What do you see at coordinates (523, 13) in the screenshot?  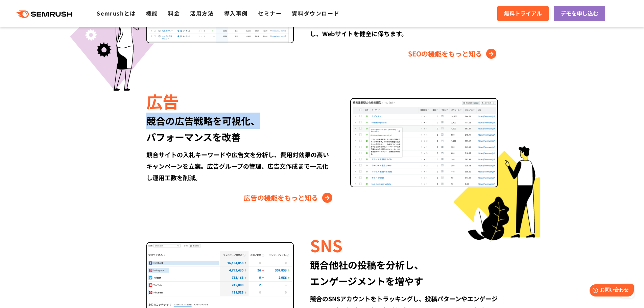 I see `a: 無料トライアル` at bounding box center [523, 13].